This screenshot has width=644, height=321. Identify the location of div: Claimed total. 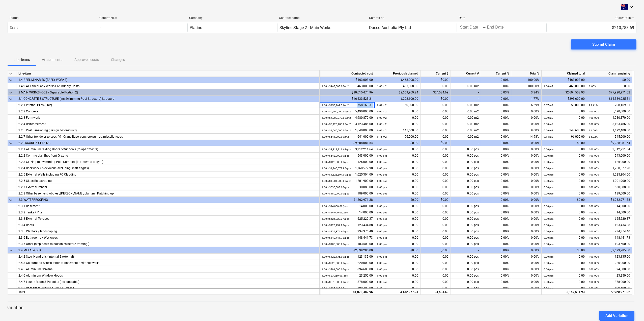
(564, 73).